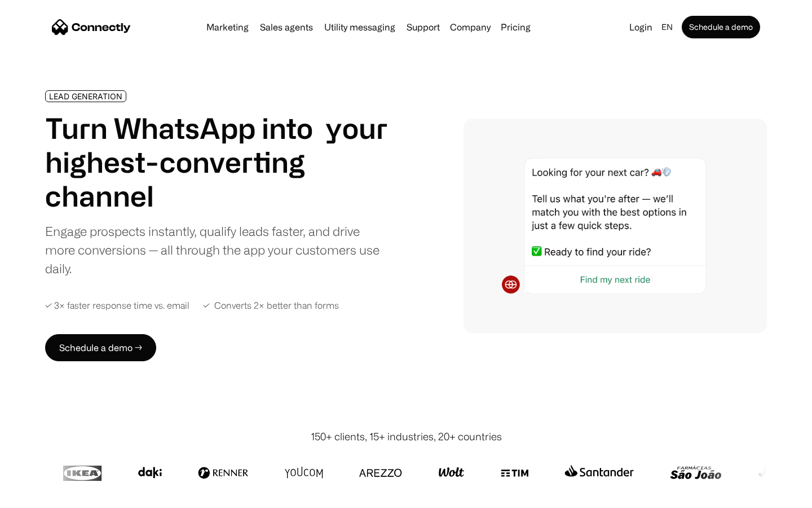  Describe the element at coordinates (406, 436) in the screenshot. I see `div: 150+ clients, 15+ industries, 20+ countries` at that location.